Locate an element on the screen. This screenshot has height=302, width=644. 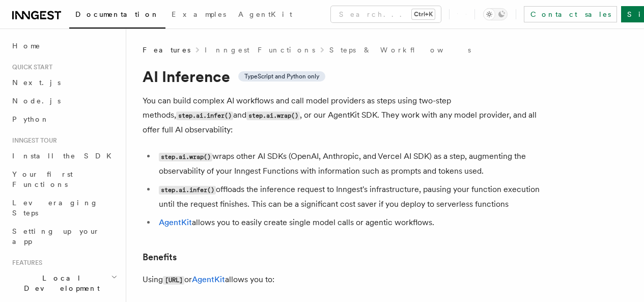
a: Benefits is located at coordinates (159, 257).